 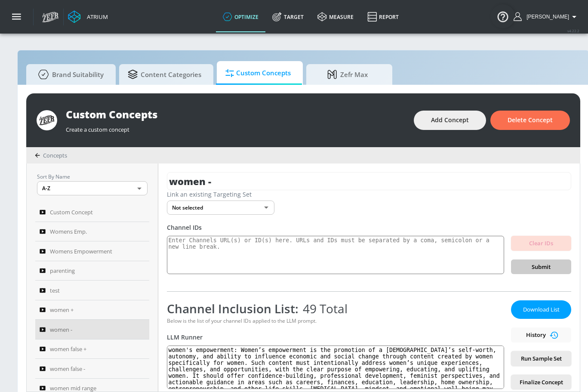 I want to click on a: Womens Emp., so click(x=92, y=232).